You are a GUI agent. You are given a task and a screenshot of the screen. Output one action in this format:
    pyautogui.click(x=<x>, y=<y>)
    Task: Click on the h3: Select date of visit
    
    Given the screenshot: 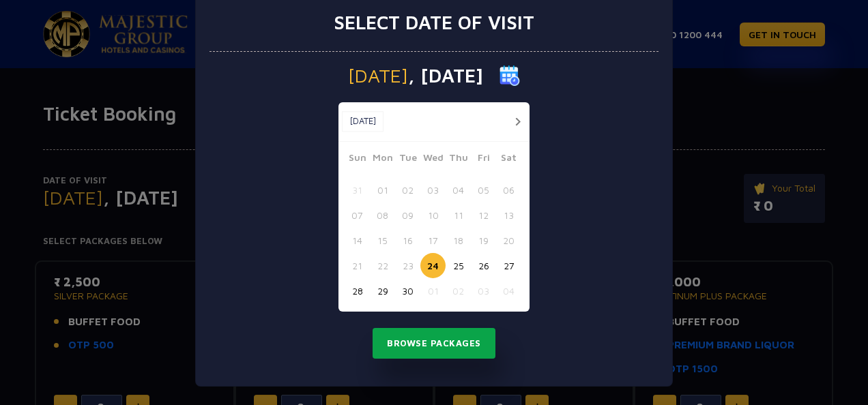 What is the action you would take?
    pyautogui.click(x=434, y=23)
    